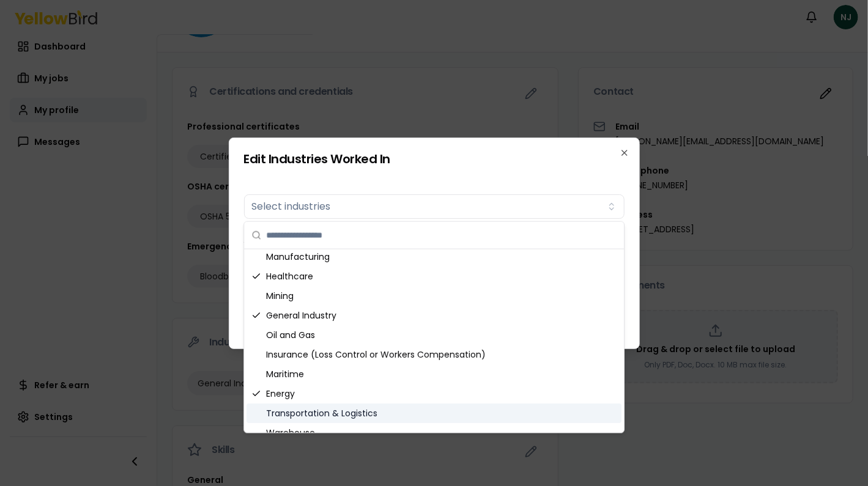  Describe the element at coordinates (433, 316) in the screenshot. I see `div: General Industry` at that location.